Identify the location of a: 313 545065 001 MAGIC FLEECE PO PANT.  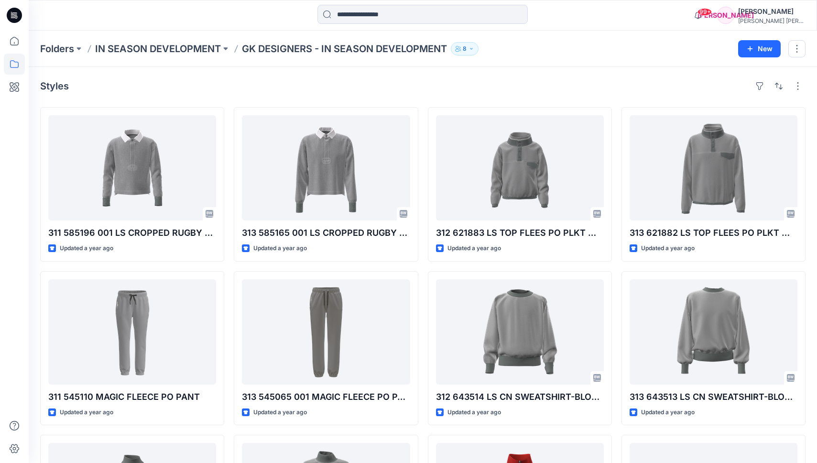
(326, 332).